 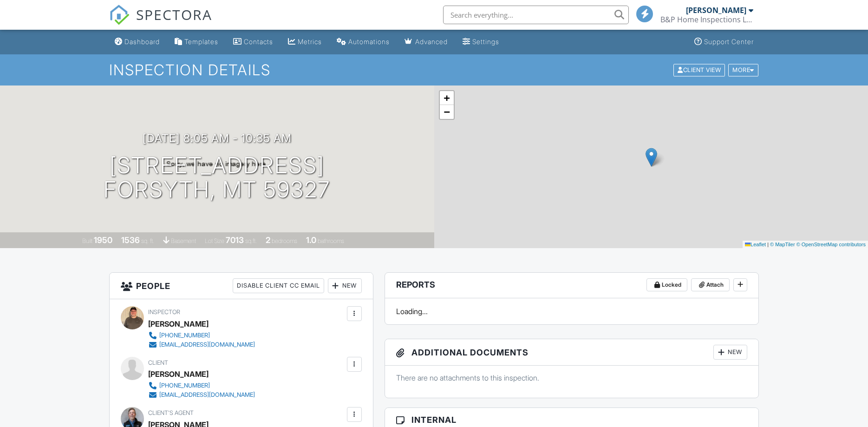 What do you see at coordinates (364, 41) in the screenshot?
I see `a: Automations (Basic)` at bounding box center [364, 41].